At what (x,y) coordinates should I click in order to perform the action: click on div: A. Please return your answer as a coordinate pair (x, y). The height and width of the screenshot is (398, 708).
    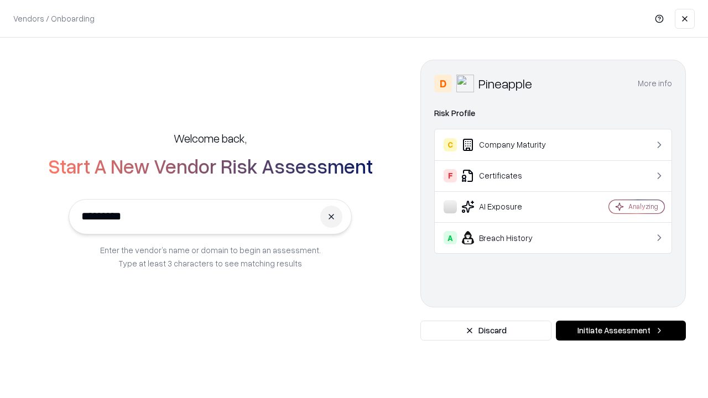
    Looking at the image, I should click on (450, 238).